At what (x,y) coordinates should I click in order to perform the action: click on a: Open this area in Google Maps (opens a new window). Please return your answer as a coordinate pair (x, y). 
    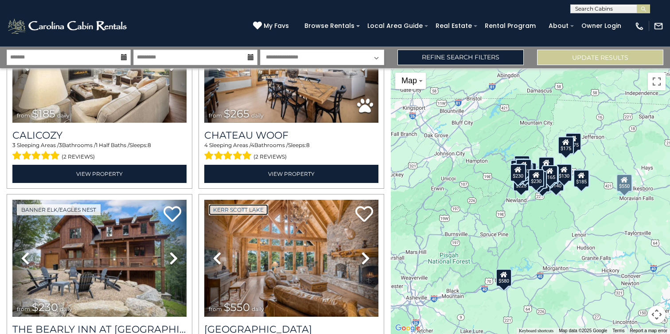
    Looking at the image, I should click on (408, 329).